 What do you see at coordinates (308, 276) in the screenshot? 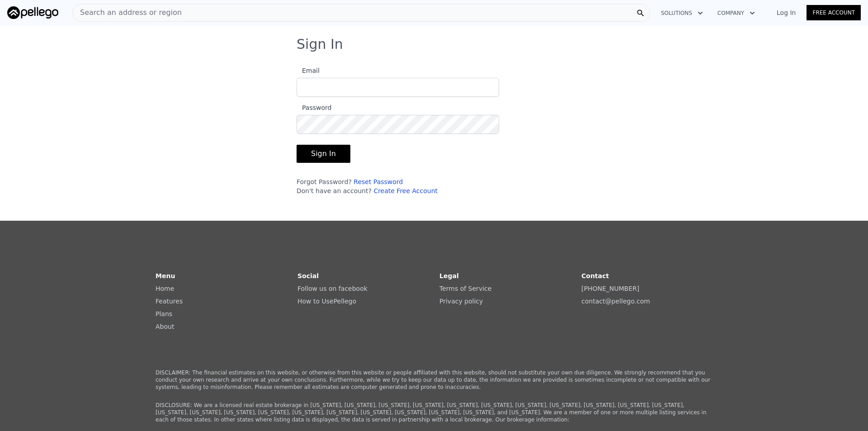
I see `strong: Social` at bounding box center [308, 276].